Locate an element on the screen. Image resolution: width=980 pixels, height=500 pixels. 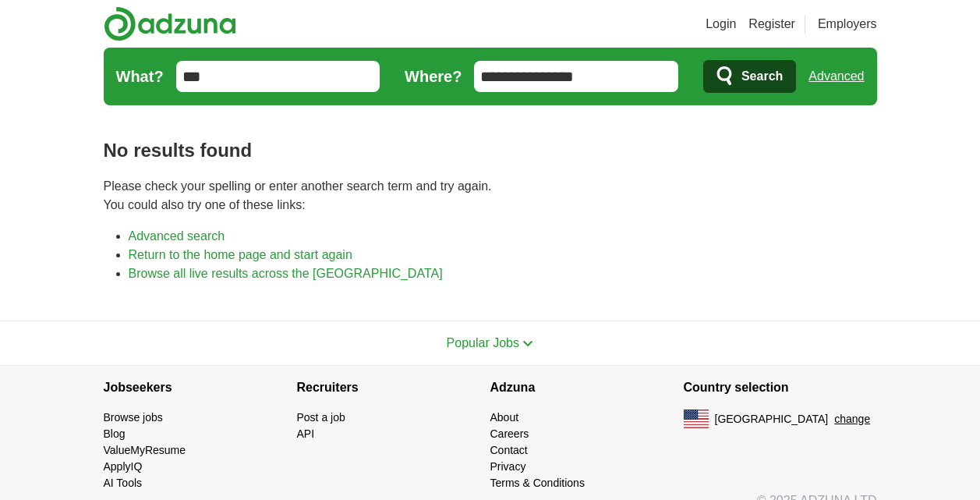
button: Search is located at coordinates (749, 77).